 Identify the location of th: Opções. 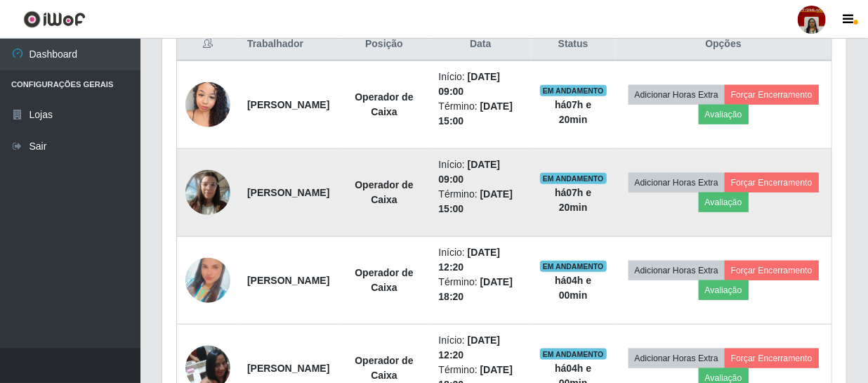
(723, 44).